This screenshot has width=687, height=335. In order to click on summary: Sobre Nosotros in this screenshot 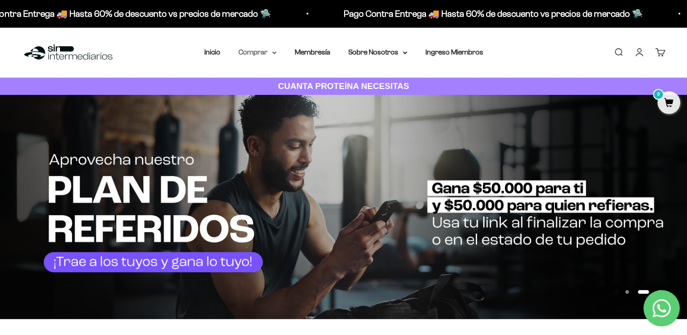, I will do `click(378, 52)`.